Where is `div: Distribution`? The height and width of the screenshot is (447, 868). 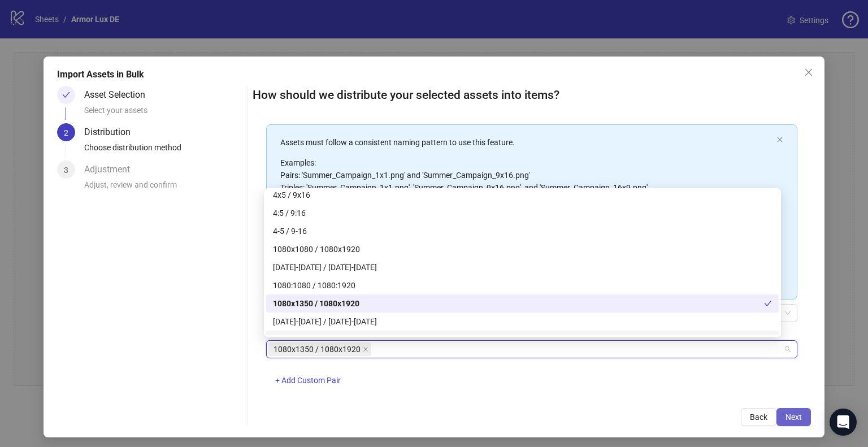 div: Distribution is located at coordinates (112, 132).